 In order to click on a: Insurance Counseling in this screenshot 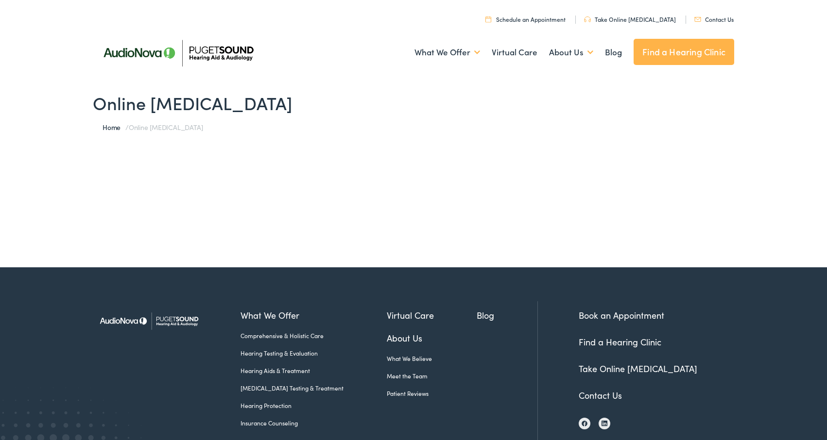, I will do `click(313, 423)`.